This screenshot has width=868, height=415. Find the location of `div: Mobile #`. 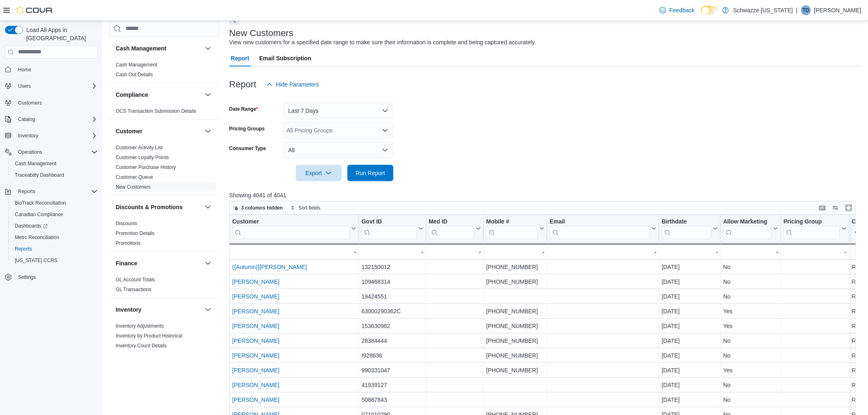

div: Mobile # is located at coordinates (512, 228).